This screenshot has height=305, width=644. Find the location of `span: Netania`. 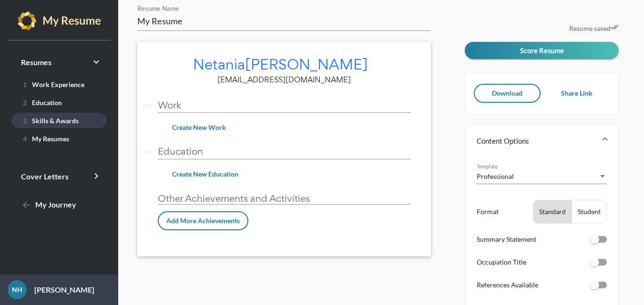

span: Netania is located at coordinates (219, 64).